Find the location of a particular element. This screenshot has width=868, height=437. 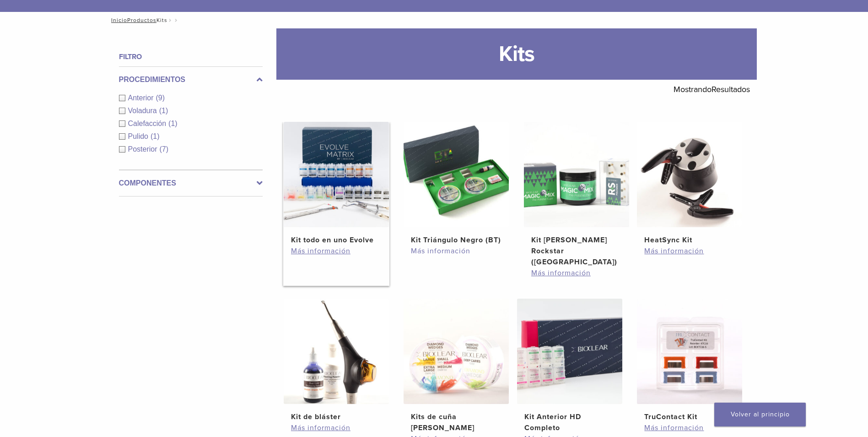

h2: Kit Anterior HD Completo is located at coordinates (570, 422).